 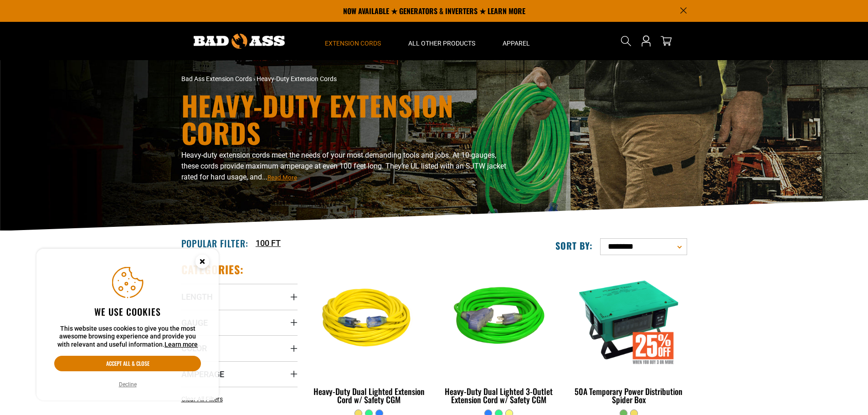 What do you see at coordinates (369, 335) in the screenshot?
I see `a: yellow Heavy-Duty Dual Lighted Extension Cord w/ Safety CGM` at bounding box center [369, 335].